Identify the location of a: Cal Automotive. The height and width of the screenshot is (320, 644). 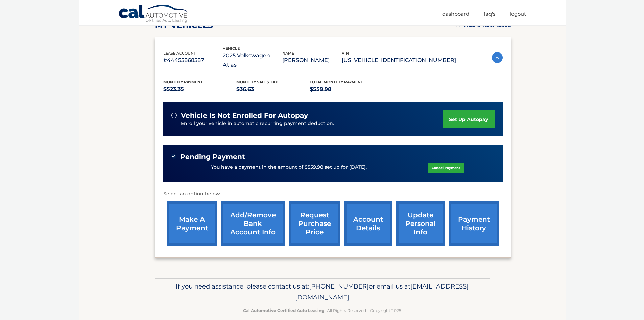
(154, 14).